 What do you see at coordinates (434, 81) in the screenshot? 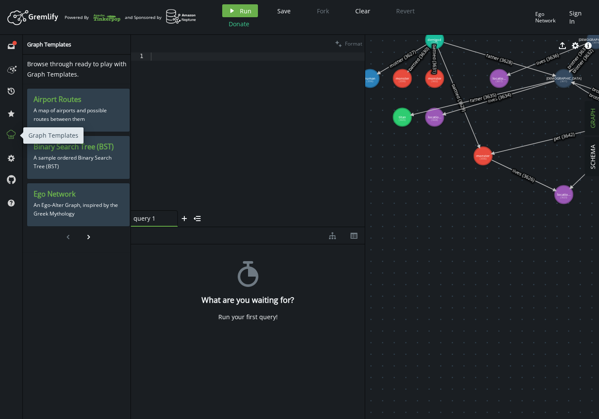
I see `tspan: (3602)` at bounding box center [434, 81].